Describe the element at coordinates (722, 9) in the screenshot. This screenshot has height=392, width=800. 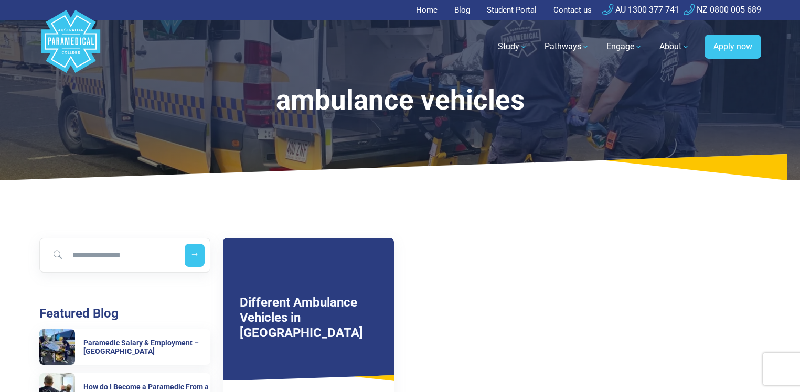
I see `a: NZ 0800 005 689` at that location.